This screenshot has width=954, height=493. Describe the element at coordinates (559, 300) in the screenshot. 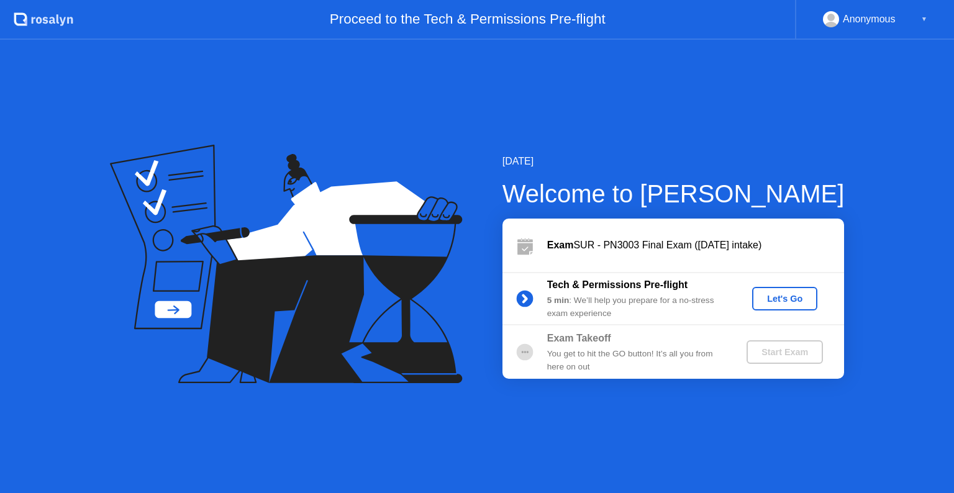

I see `b: 5 min` at that location.